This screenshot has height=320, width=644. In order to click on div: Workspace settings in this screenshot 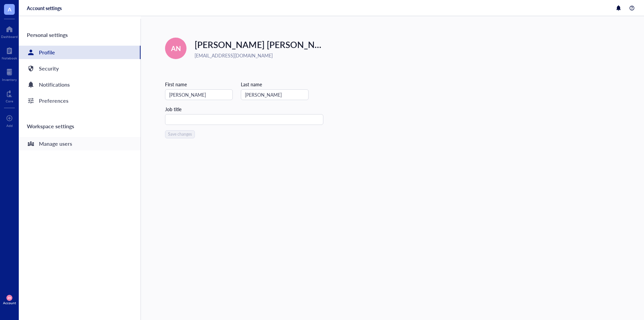, I will do `click(80, 126)`.